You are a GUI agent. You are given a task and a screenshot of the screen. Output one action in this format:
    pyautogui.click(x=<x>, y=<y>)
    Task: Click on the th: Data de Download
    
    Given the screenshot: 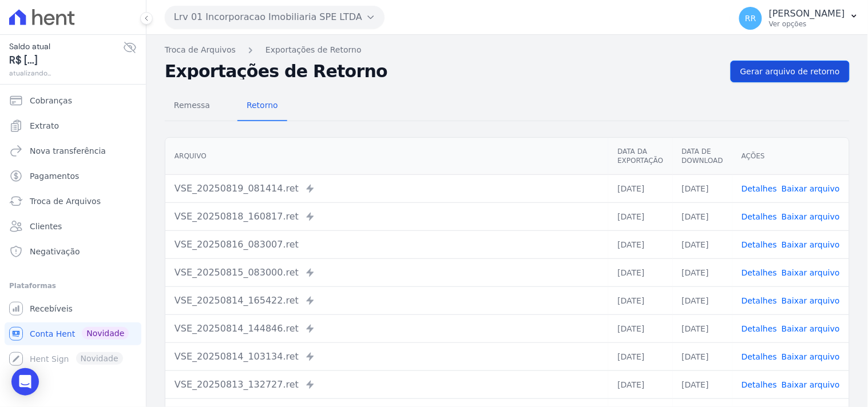 What is the action you would take?
    pyautogui.click(x=703, y=156)
    